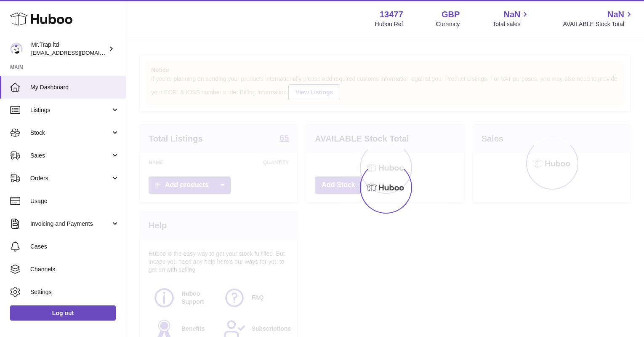  I want to click on span: Usage, so click(75, 201).